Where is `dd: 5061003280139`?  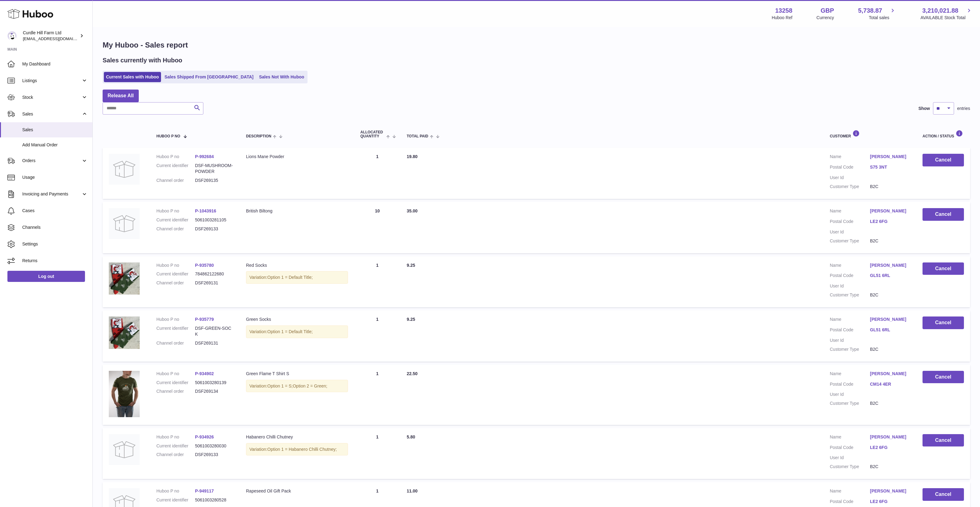
dd: 5061003280139 is located at coordinates (214, 382).